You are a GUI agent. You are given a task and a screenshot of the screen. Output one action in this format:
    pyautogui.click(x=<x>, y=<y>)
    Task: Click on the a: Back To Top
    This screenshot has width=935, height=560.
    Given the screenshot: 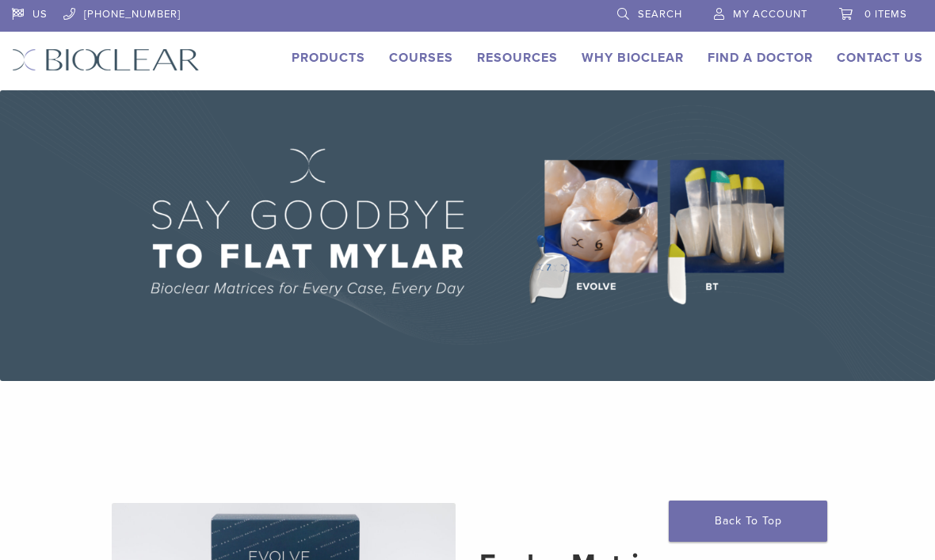 What is the action you would take?
    pyautogui.click(x=748, y=522)
    